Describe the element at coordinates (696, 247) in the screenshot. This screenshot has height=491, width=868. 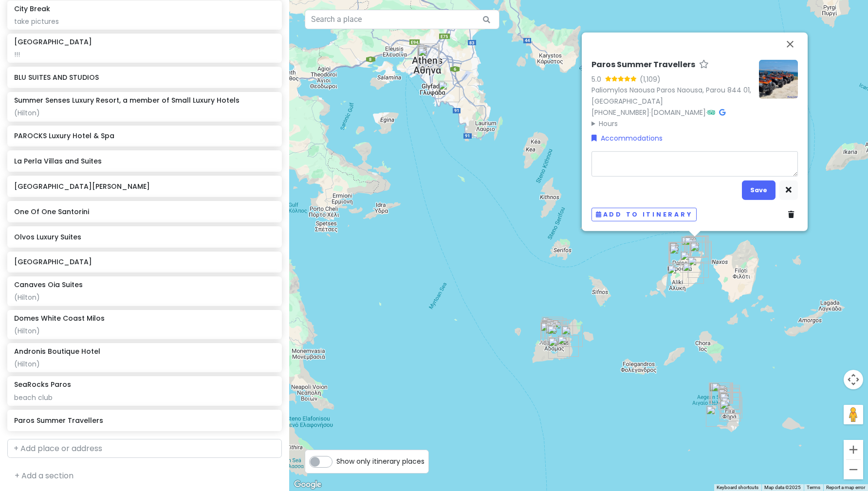
I see `div: Pita Frank` at that location.